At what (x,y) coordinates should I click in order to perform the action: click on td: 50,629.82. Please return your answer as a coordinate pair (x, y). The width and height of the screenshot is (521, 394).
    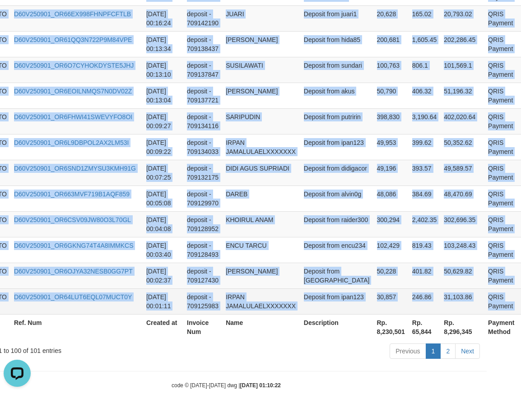
    Looking at the image, I should click on (462, 275).